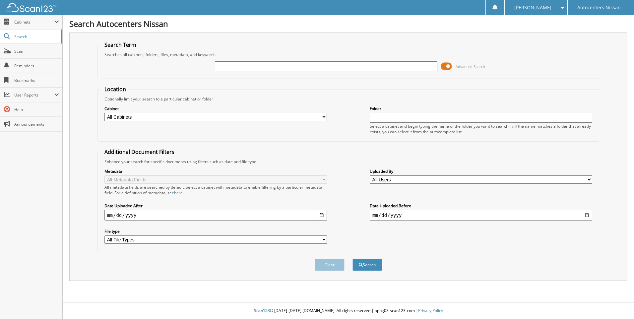 The height and width of the screenshot is (319, 634). Describe the element at coordinates (36, 66) in the screenshot. I see `span: Reminders` at that location.